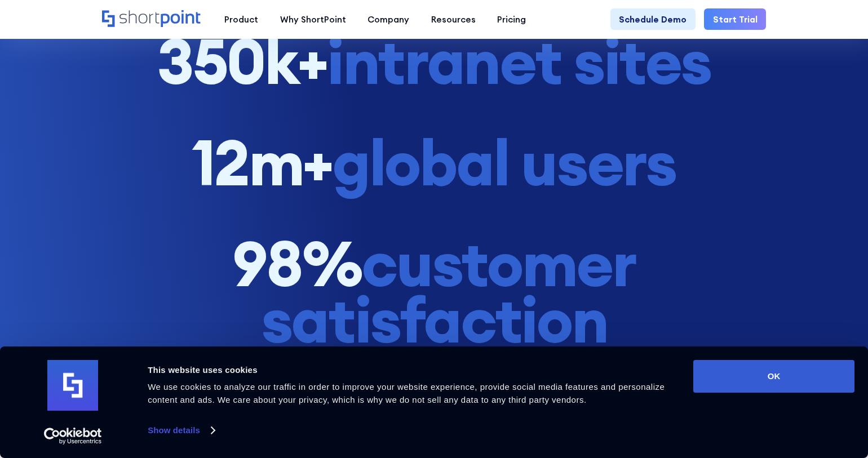 Image resolution: width=868 pixels, height=458 pixels. What do you see at coordinates (518, 61) in the screenshot?
I see `span: intranet sites` at bounding box center [518, 61].